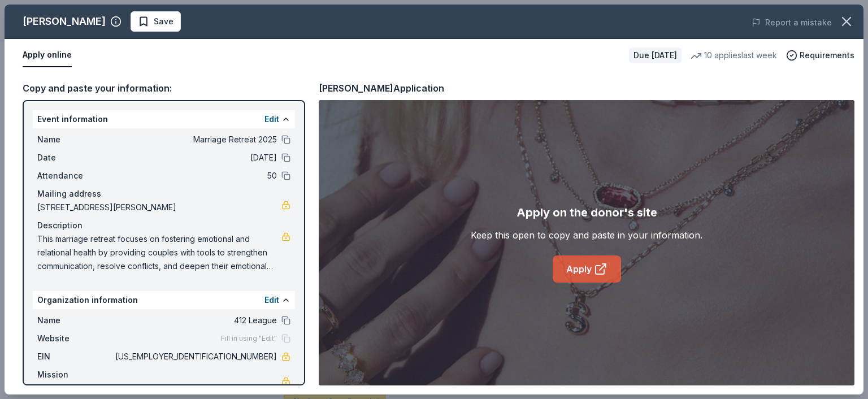 This screenshot has height=399, width=868. Describe the element at coordinates (164, 300) in the screenshot. I see `div: Organization information` at that location.